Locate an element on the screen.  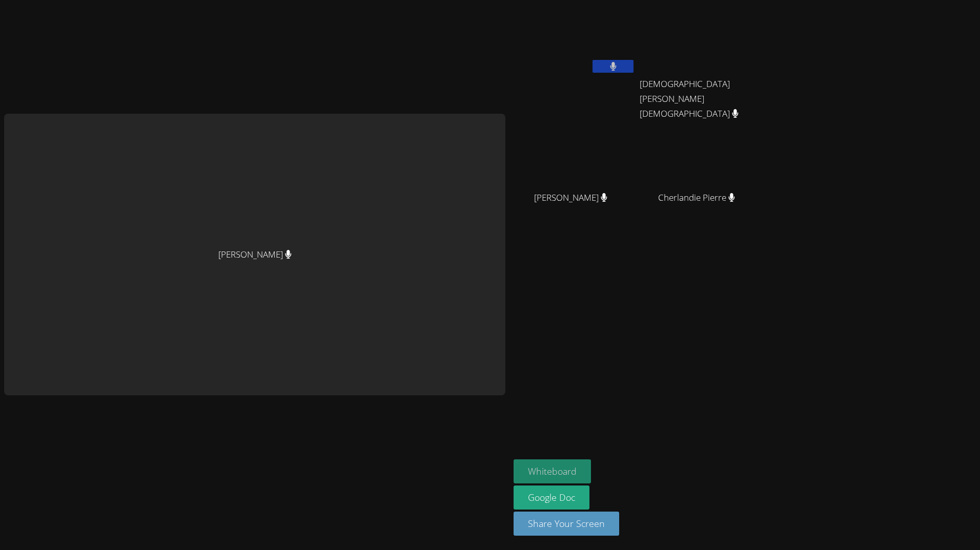
button: Whiteboard is located at coordinates (552, 472).